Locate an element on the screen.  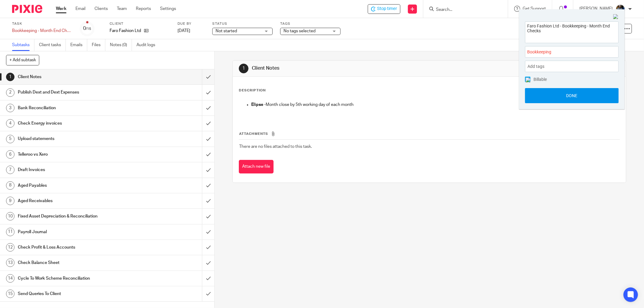
strong: Elipse - is located at coordinates (259, 105).